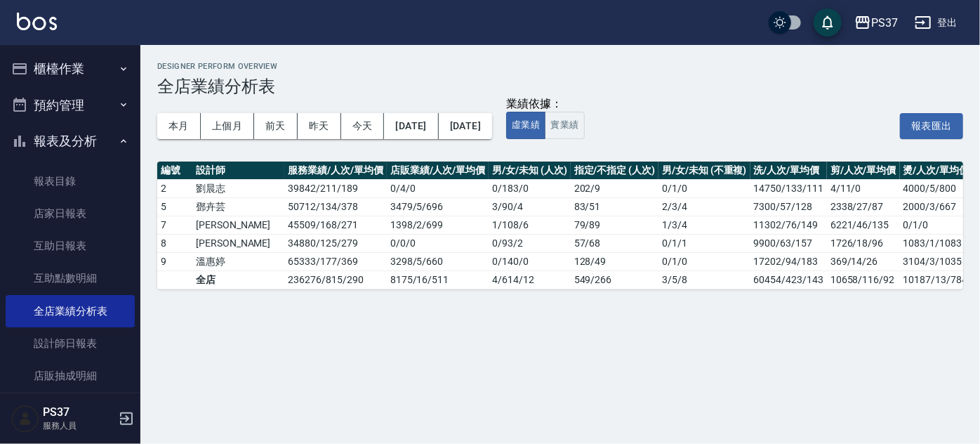 This screenshot has width=980, height=444. Describe the element at coordinates (704, 171) in the screenshot. I see `th: 男/女/未知 (不重複)` at that location.